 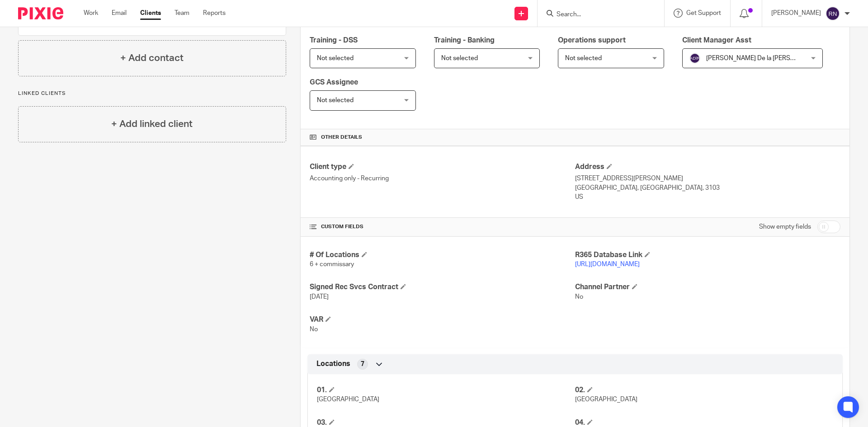 What do you see at coordinates (334, 40) in the screenshot?
I see `span: Training - DSS` at bounding box center [334, 40].